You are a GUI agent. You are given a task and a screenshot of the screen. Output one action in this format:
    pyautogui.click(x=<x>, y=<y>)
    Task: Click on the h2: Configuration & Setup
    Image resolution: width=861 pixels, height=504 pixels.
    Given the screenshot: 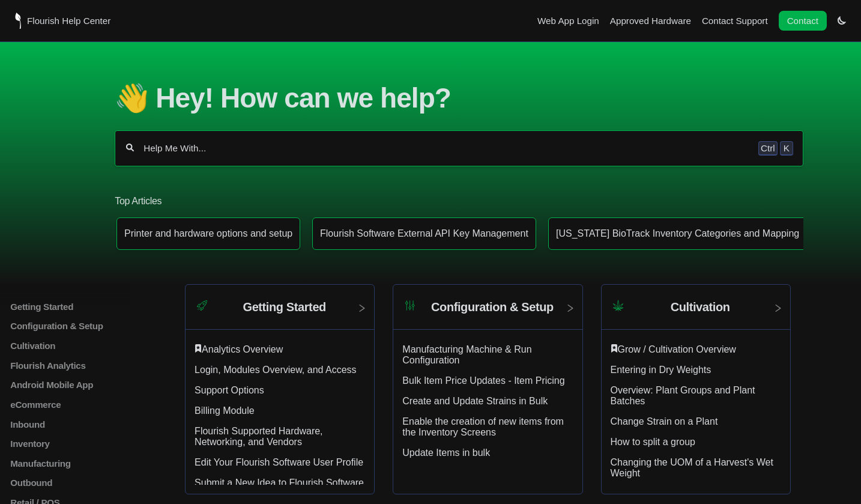 What is the action you would take?
    pyautogui.click(x=492, y=307)
    